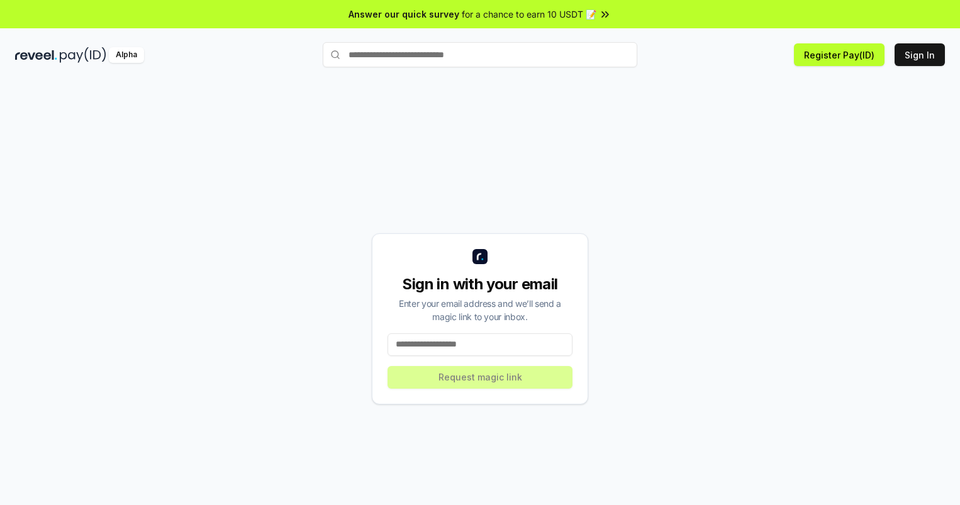 The width and height of the screenshot is (960, 505). I want to click on button: Register Pay(ID), so click(839, 55).